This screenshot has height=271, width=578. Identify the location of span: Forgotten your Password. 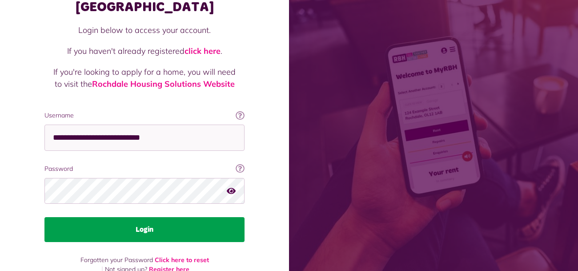
(117, 260).